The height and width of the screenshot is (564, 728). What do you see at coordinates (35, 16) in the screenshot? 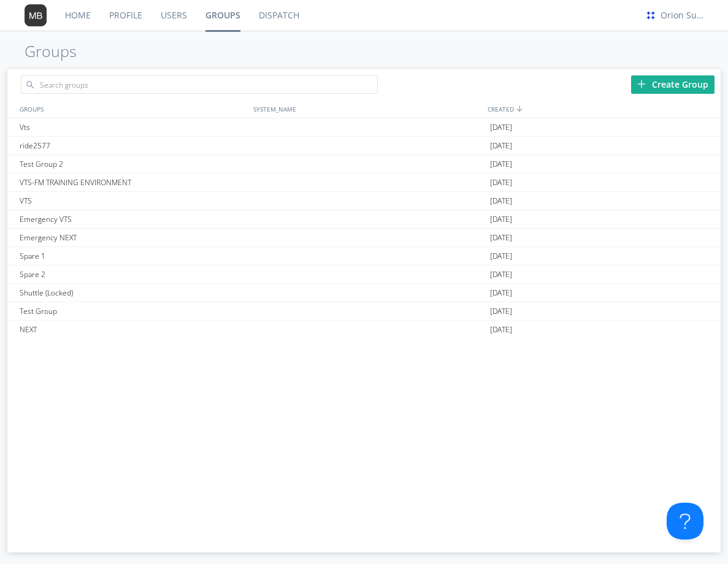
I see `img: 373638.png` at bounding box center [35, 16].